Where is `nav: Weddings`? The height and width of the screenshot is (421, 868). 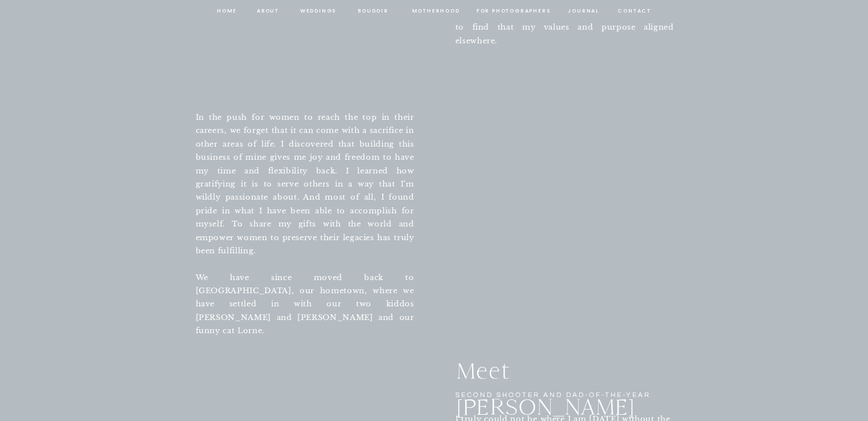
nav: Weddings is located at coordinates (318, 12).